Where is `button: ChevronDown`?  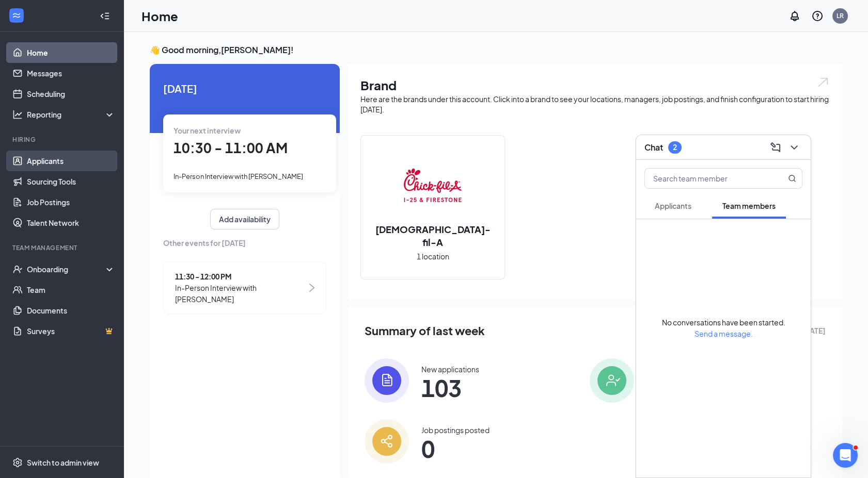 button: ChevronDown is located at coordinates (794, 148).